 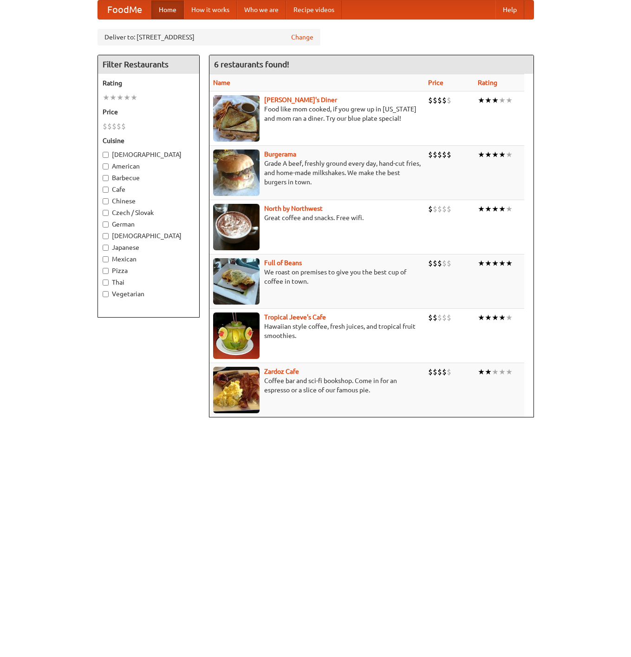 What do you see at coordinates (317, 218) in the screenshot?
I see `p: Great coffee and snacks. Free wifi.` at bounding box center [317, 218].